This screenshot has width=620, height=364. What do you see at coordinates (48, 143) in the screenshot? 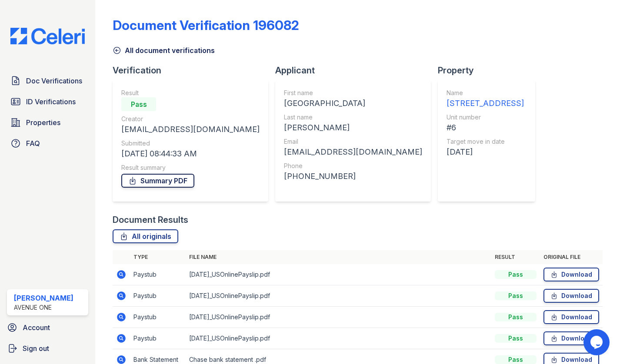
I see `a: FAQ` at bounding box center [48, 143].